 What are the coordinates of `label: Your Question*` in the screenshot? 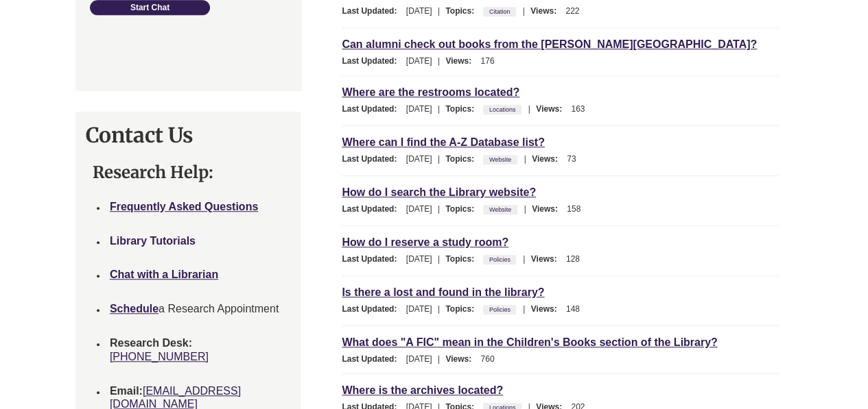 It's located at (44, 90).